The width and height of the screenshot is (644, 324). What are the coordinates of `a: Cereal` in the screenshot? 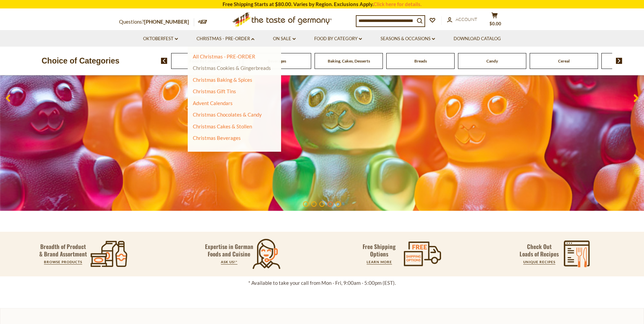 It's located at (564, 61).